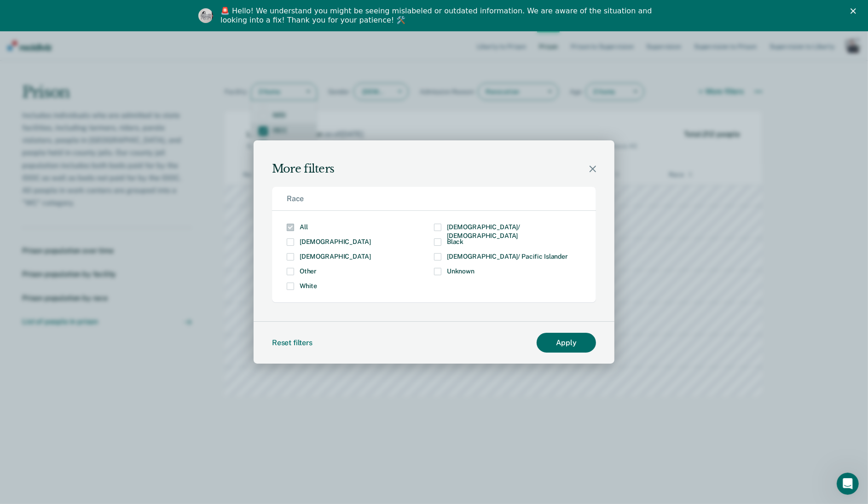 This screenshot has width=868, height=504. I want to click on span: Black, so click(455, 242).